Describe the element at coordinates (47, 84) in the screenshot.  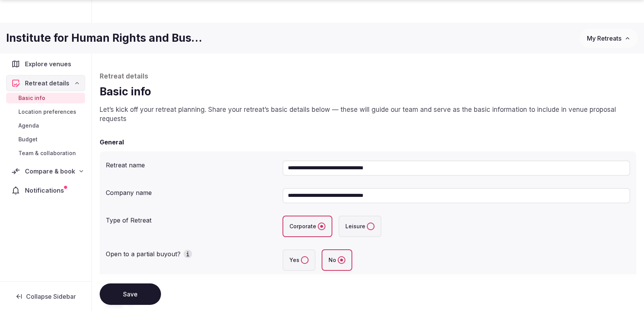
I see `span: Retreat details` at that location.